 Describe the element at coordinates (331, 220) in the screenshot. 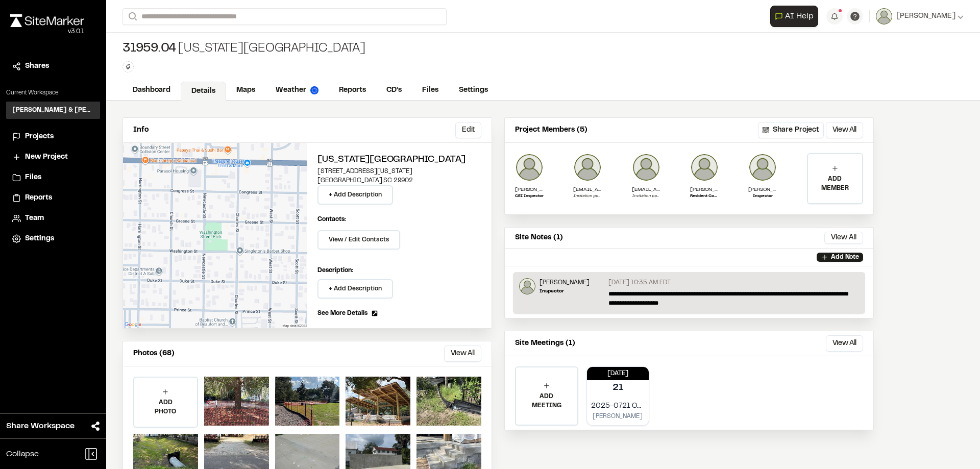

I see `p: Contacts:` at that location.